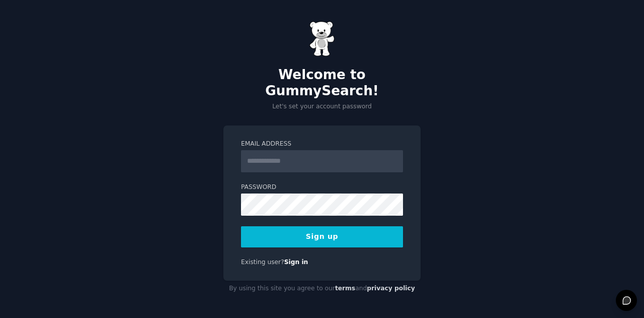 This screenshot has width=644, height=318. I want to click on a: terms, so click(345, 288).